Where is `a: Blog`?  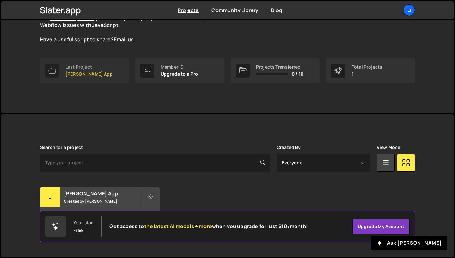
a: Blog is located at coordinates (277, 10).